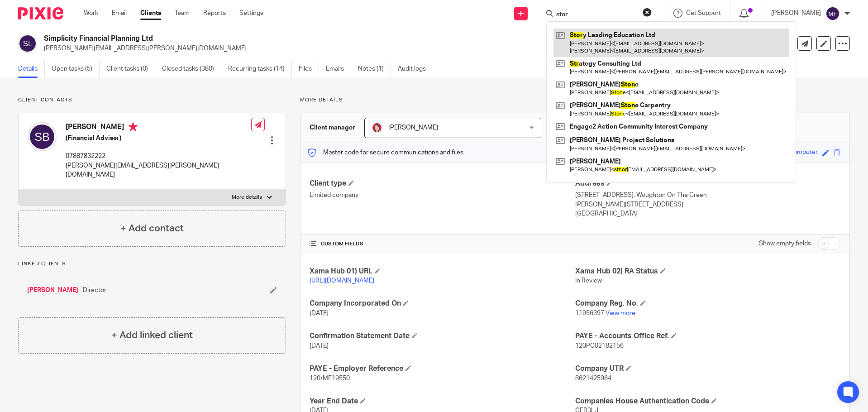 This screenshot has height=412, width=868. What do you see at coordinates (588, 281) in the screenshot?
I see `span: In Review` at bounding box center [588, 281].